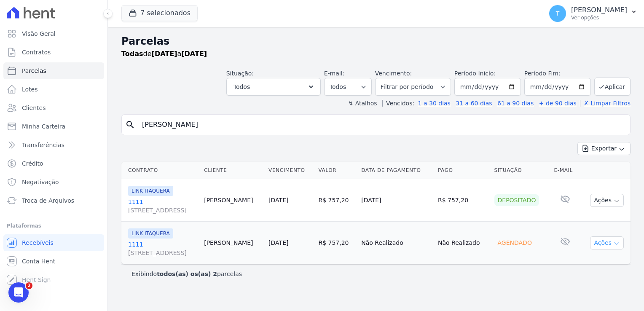  What do you see at coordinates (463, 170) in the screenshot?
I see `th: Pago` at bounding box center [463, 170].